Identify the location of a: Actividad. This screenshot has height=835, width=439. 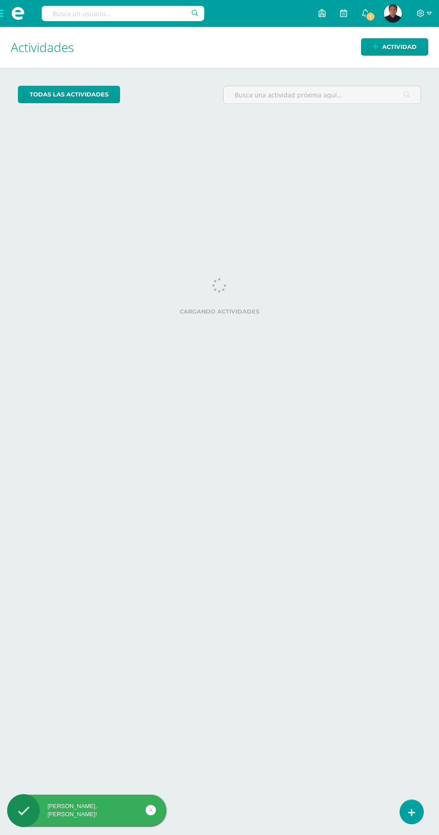
(395, 47).